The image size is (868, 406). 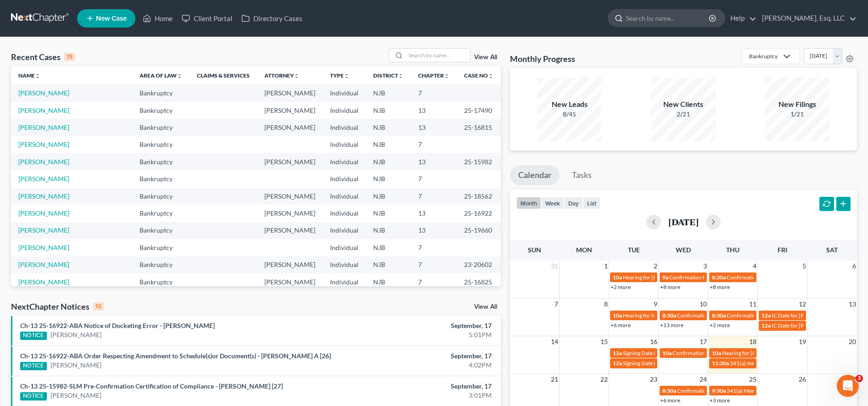 I want to click on span: Wed, so click(x=683, y=249).